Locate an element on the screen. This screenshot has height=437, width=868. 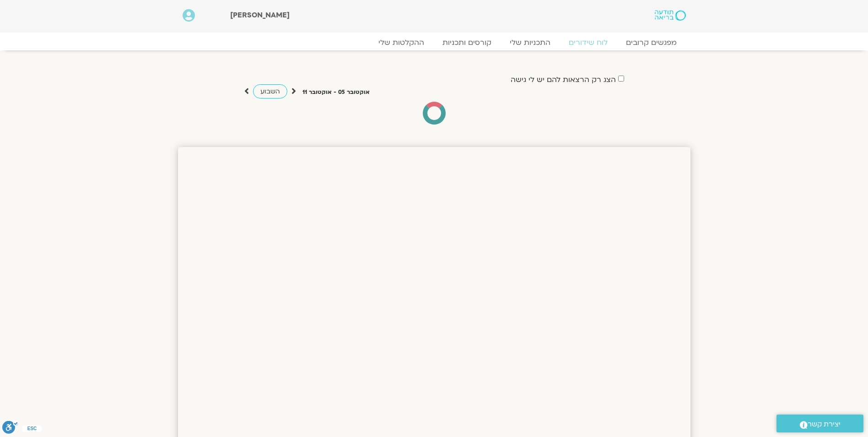
a: לוח שידורים is located at coordinates (588, 42).